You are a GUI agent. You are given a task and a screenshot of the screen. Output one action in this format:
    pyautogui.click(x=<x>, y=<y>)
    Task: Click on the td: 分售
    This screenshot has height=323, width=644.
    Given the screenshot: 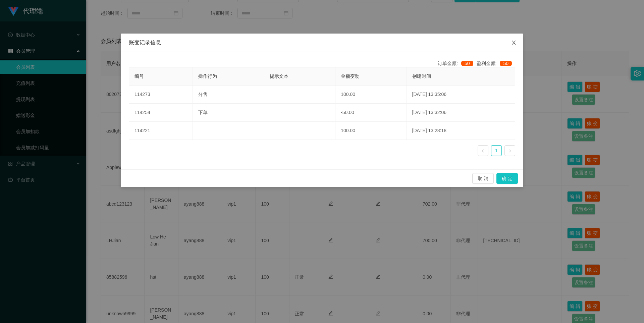 What is the action you would take?
    pyautogui.click(x=228, y=95)
    